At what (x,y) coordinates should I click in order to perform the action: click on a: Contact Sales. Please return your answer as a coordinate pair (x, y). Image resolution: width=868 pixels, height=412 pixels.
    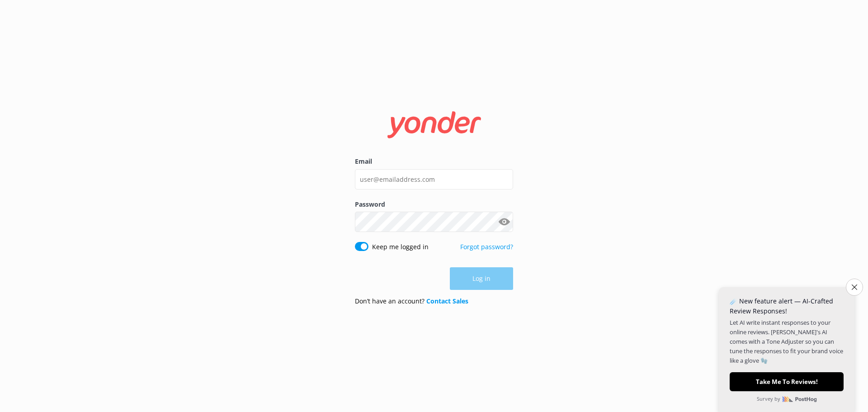
    Looking at the image, I should click on (447, 301).